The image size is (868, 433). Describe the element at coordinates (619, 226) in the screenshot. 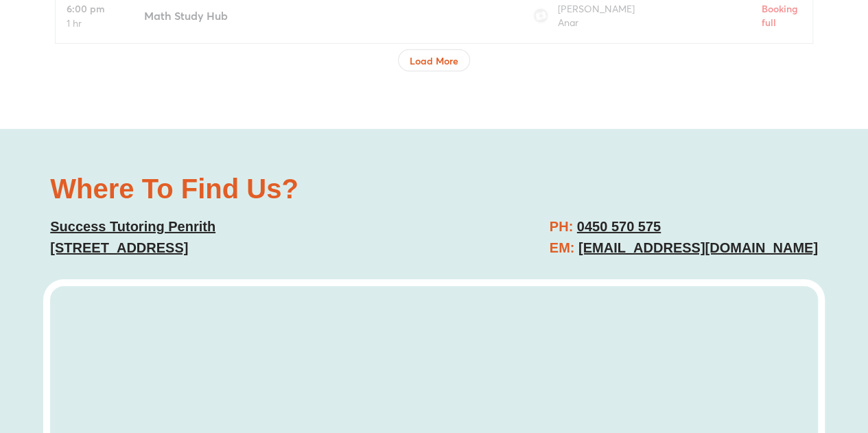

I see `a: 0450 570 575` at that location.